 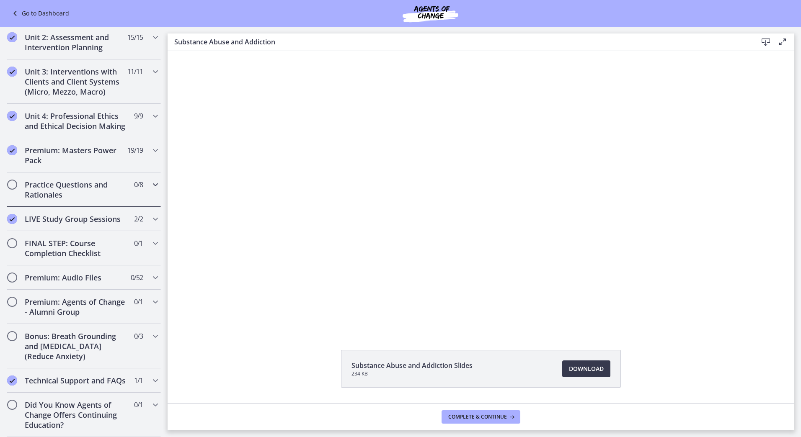 I want to click on span: 11 / 11, so click(x=135, y=72).